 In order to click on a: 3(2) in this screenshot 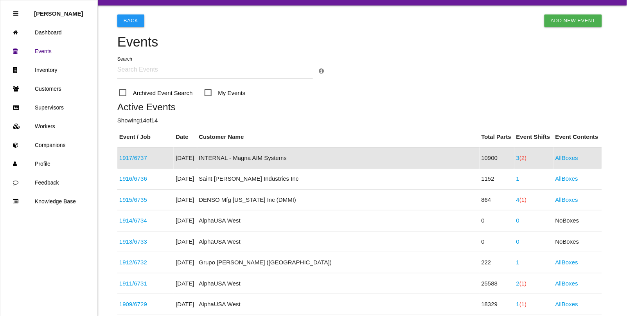, I will do `click(521, 158)`.